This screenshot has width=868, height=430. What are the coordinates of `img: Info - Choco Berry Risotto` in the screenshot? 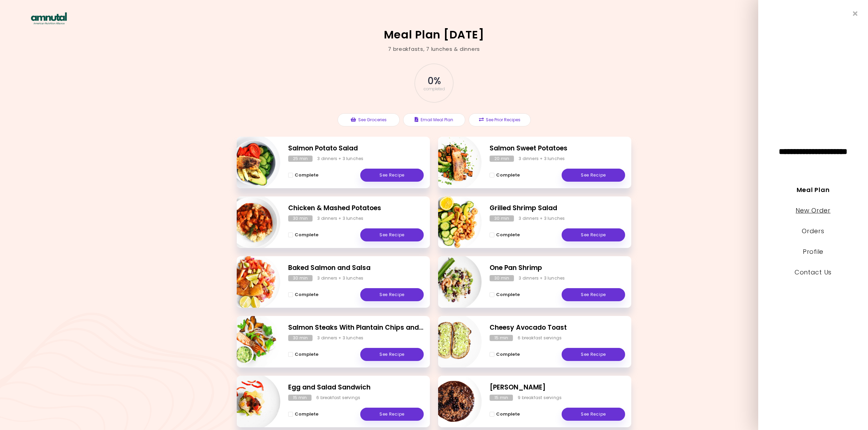 It's located at (453, 401).